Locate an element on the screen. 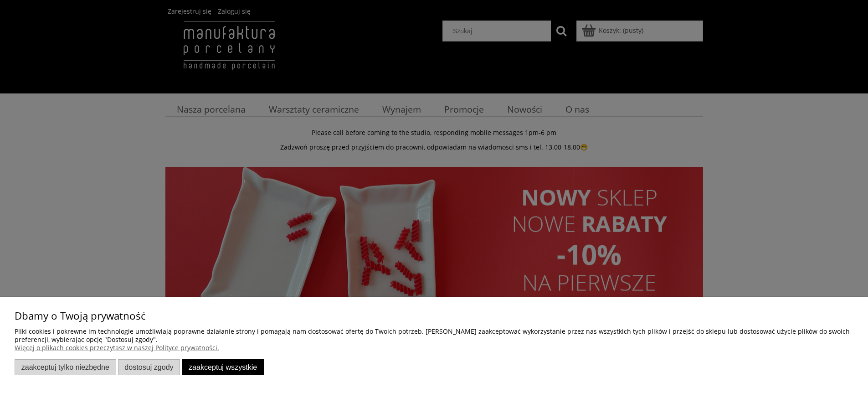 Image resolution: width=868 pixels, height=419 pixels. button: Dostosuj zgody is located at coordinates (149, 367).